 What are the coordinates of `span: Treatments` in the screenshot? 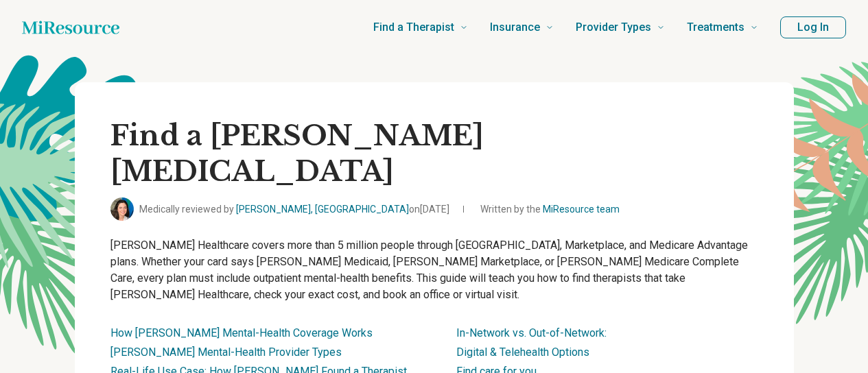 It's located at (715, 27).